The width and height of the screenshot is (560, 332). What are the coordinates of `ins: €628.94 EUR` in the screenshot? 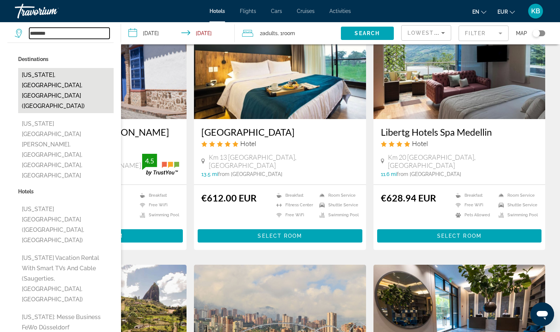 It's located at (408, 198).